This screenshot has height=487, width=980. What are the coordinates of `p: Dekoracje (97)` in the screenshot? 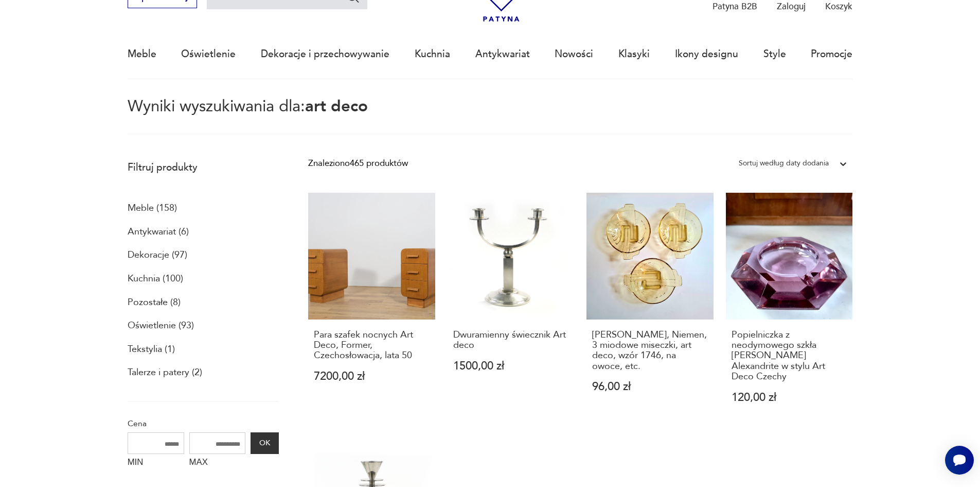 It's located at (157, 254).